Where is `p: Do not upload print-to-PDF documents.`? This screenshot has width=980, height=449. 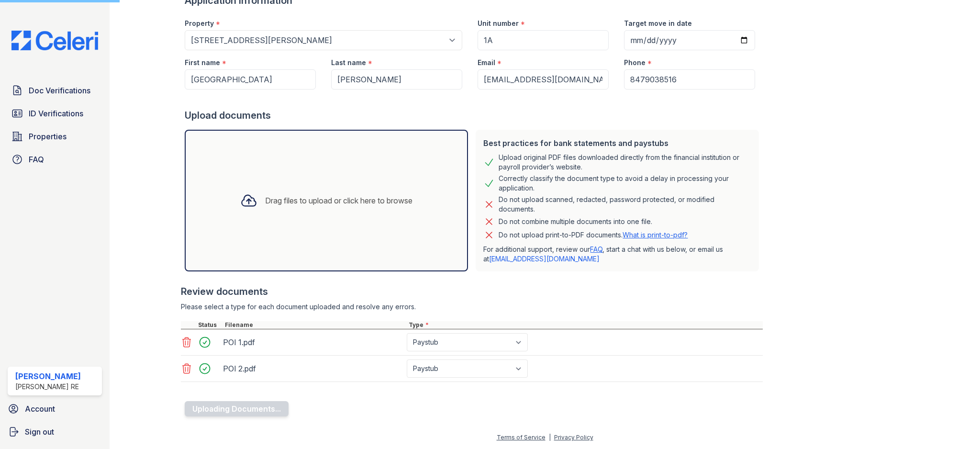
p: Do not upload print-to-PDF documents. is located at coordinates (593, 235).